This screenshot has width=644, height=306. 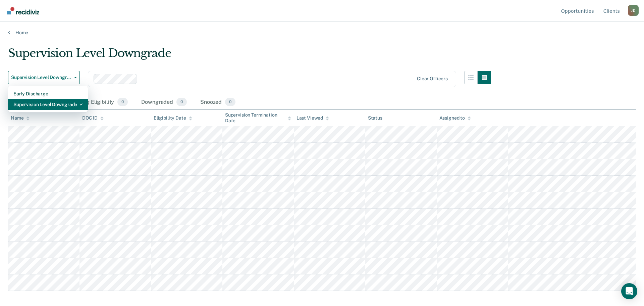 What do you see at coordinates (164, 102) in the screenshot?
I see `div: Downgraded0` at bounding box center [164, 102].